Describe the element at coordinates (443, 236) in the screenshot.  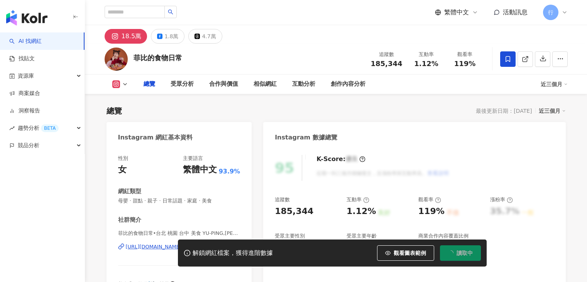
I see `div: 商業合作內容覆蓋比例` at that location.